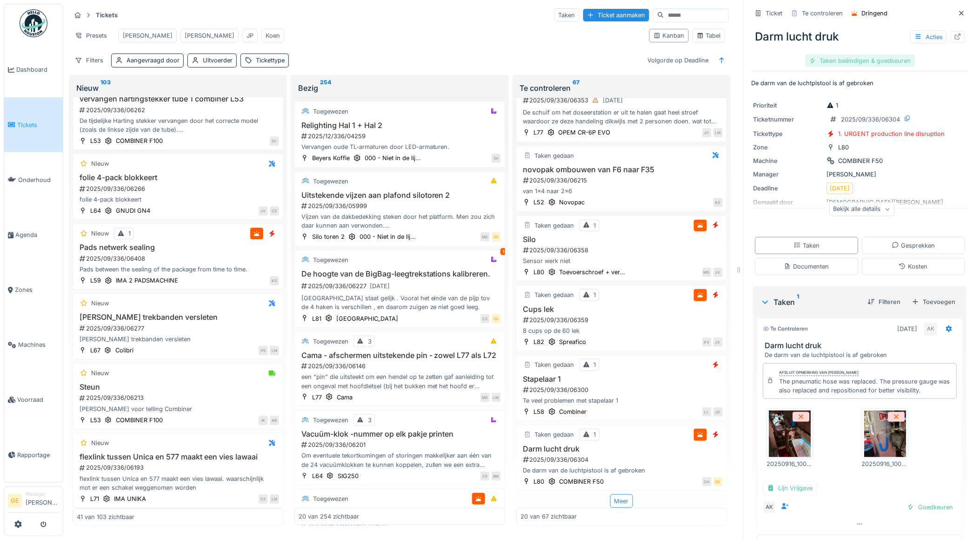 Image resolution: width=980 pixels, height=540 pixels. What do you see at coordinates (622, 309) in the screenshot?
I see `h3: Cups lek` at bounding box center [622, 309].